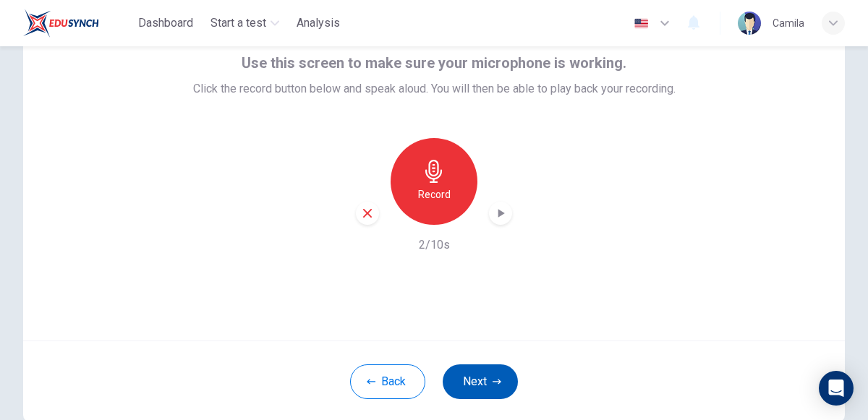  What do you see at coordinates (749, 23) in the screenshot?
I see `img: Profile picture` at bounding box center [749, 23].